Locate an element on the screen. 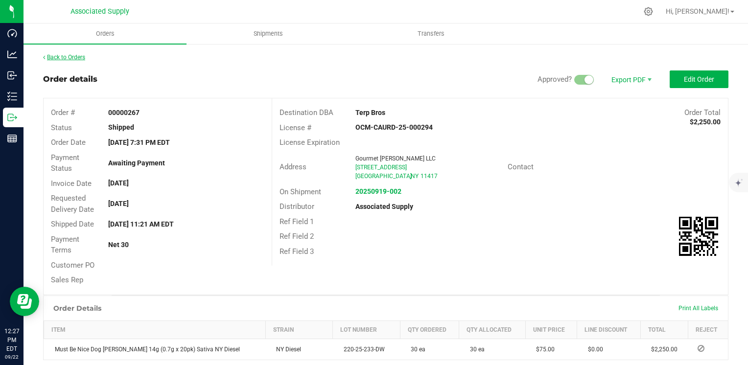 The height and width of the screenshot is (365, 748). span: Orders is located at coordinates (105, 34).